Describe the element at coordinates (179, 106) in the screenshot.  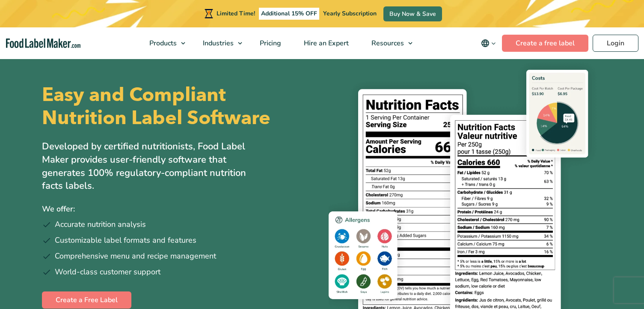
I see `h1: Easy and Compliant Nutrition Label Software` at that location.